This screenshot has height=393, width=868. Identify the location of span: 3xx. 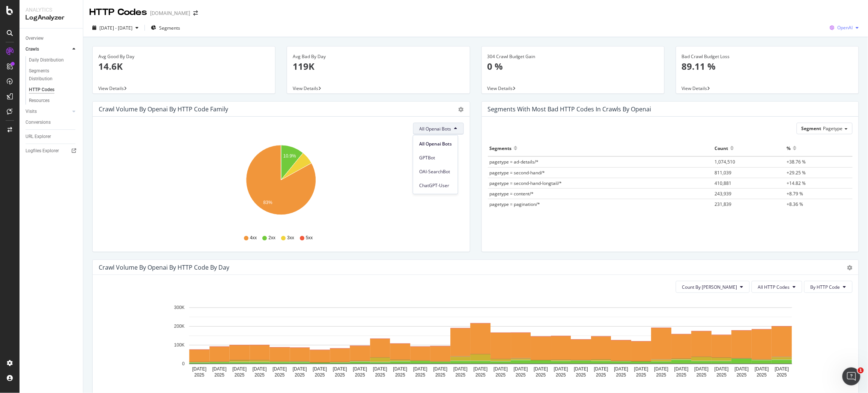
(291, 238).